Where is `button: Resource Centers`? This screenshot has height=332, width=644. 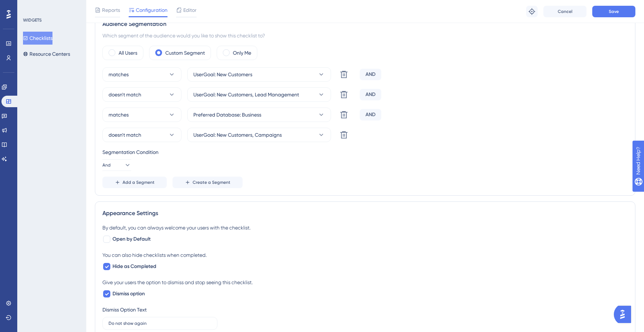 button: Resource Centers is located at coordinates (47, 54).